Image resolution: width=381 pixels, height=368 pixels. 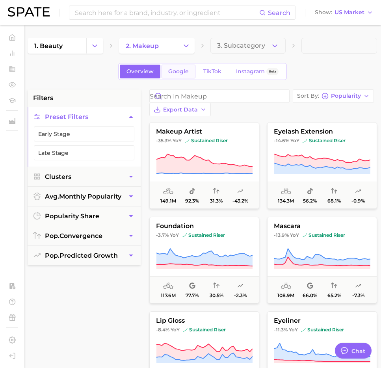 What do you see at coordinates (84, 134) in the screenshot?
I see `button: Early Stage` at bounding box center [84, 134].